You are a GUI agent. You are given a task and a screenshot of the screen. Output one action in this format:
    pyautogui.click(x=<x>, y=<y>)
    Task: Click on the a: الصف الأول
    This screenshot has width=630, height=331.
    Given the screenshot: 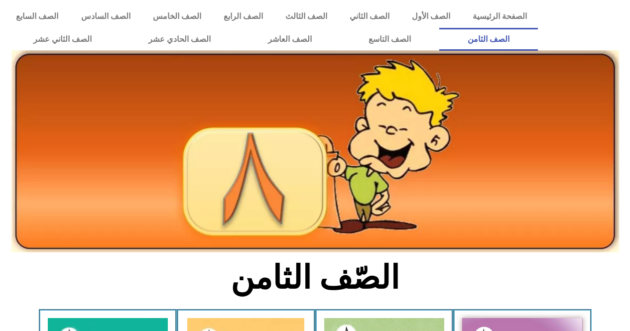 What is the action you would take?
    pyautogui.click(x=431, y=16)
    